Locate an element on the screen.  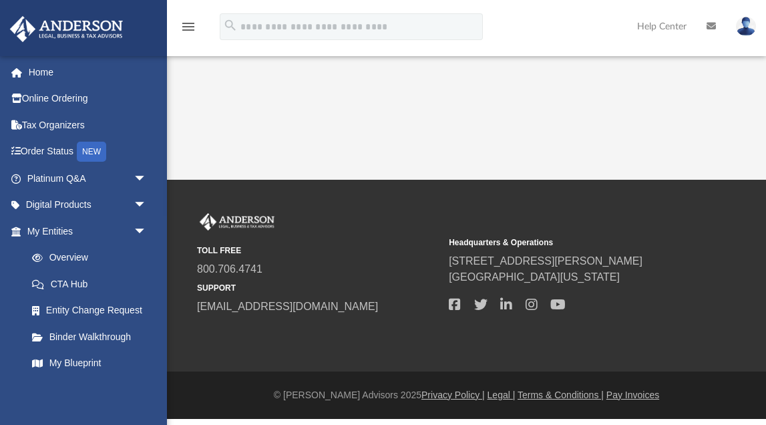
a: Home is located at coordinates (88, 72).